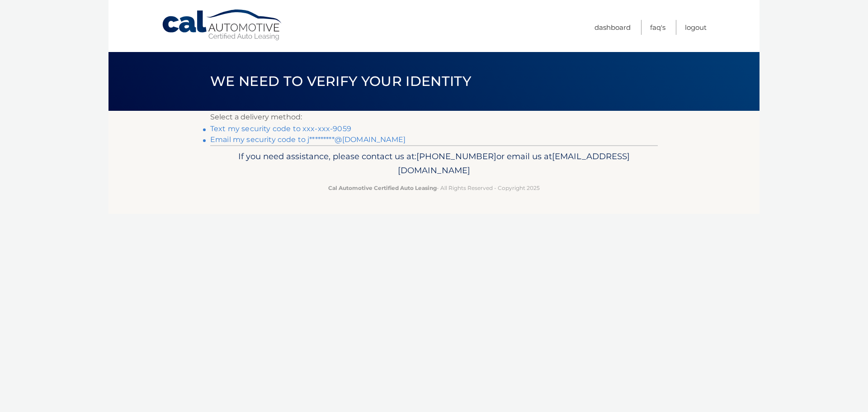  Describe the element at coordinates (612, 27) in the screenshot. I see `a: Dashboard` at that location.